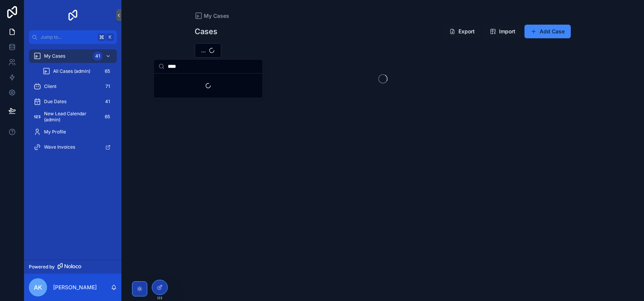 Image resolution: width=644 pixels, height=301 pixels. I want to click on button: Import, so click(503, 31).